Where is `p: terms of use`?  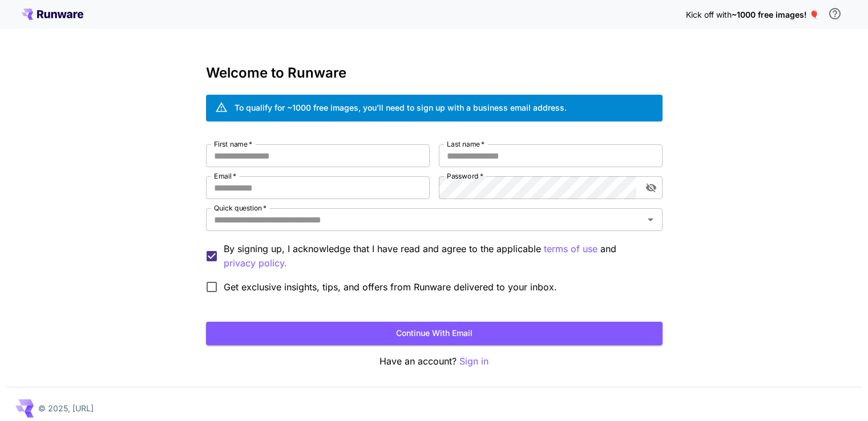
p: terms of use is located at coordinates (570, 249).